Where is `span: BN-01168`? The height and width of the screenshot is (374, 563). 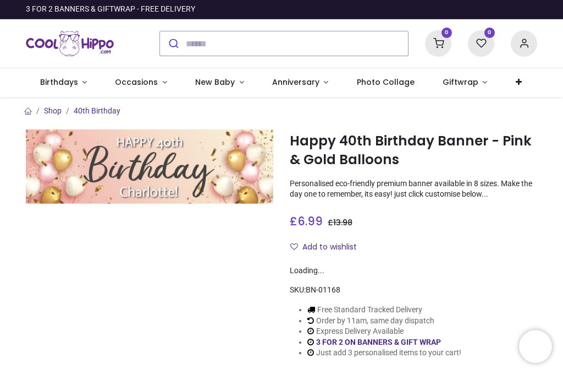
span: BN-01168 is located at coordinates (323, 289).